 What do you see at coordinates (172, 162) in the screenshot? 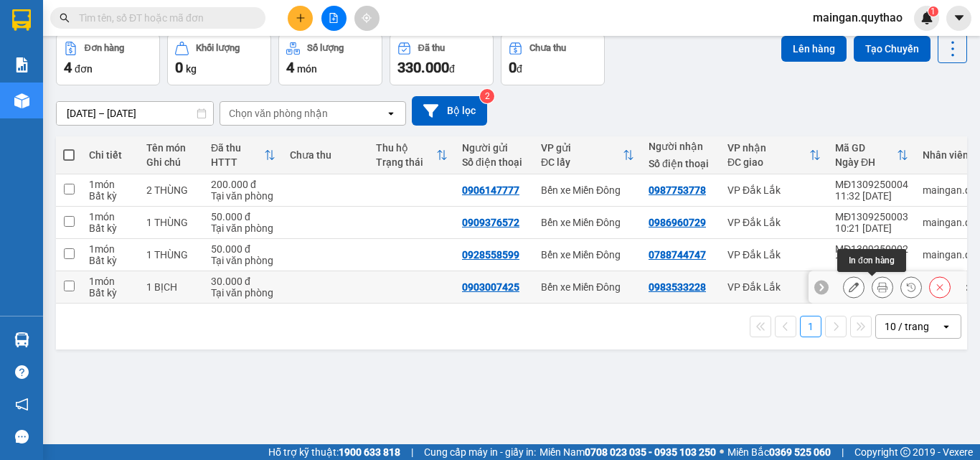
I see `div: Ghi chú` at bounding box center [172, 162].